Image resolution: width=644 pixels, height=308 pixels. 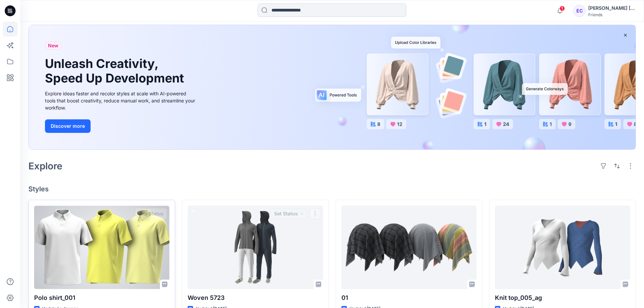 What do you see at coordinates (409, 298) in the screenshot?
I see `p: 01` at bounding box center [409, 298].